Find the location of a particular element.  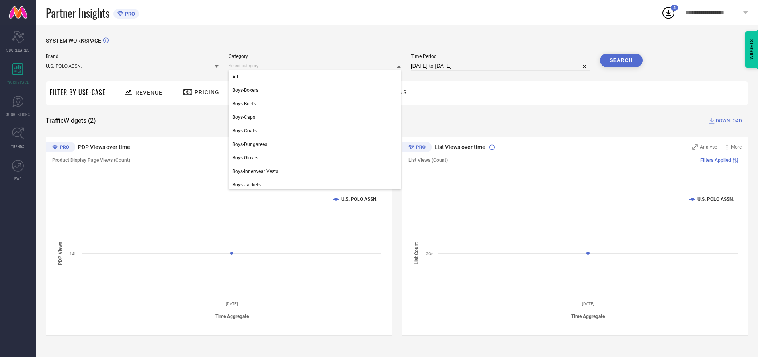

div: Boys-Coats is located at coordinates (315, 131).